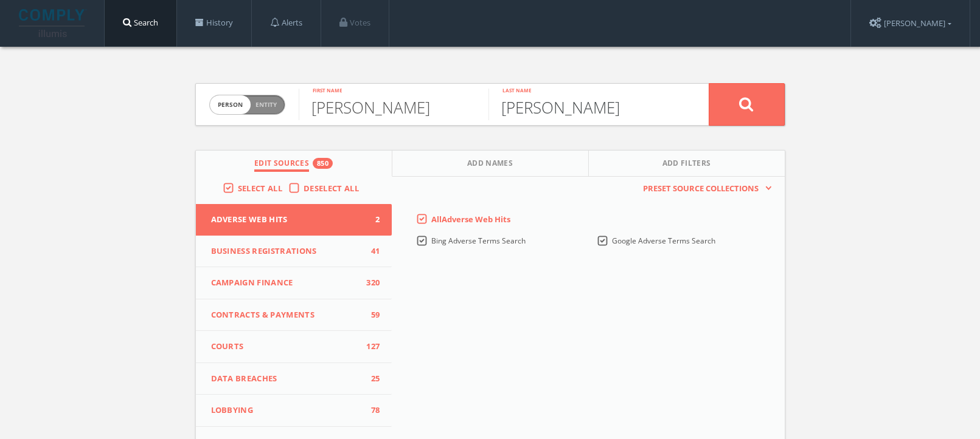 The image size is (980, 439). I want to click on span: Entity, so click(265, 104).